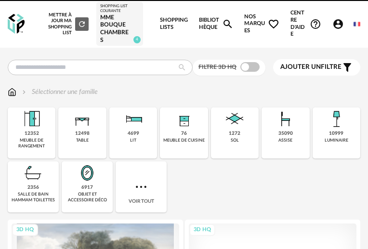 This screenshot has height=249, width=368. I want to click on div: 2356, so click(33, 188).